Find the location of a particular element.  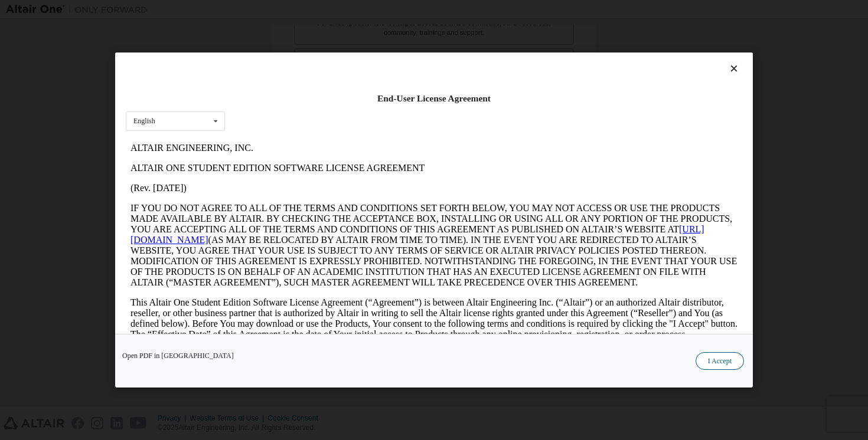

p: ALTAIR ONE STUDENT EDITION SOFTWARE LICENSE AGREEMENT is located at coordinates (308, 30).